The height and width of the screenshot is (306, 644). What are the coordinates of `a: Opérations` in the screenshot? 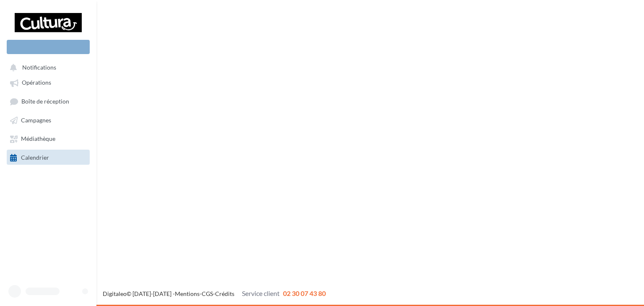 It's located at (48, 82).